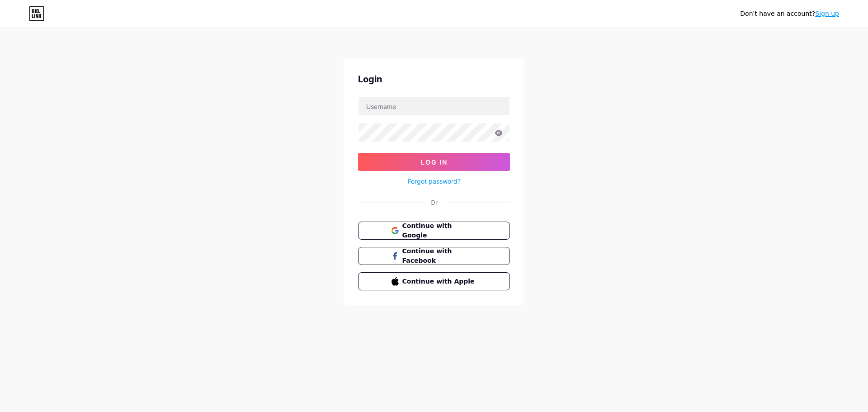  What do you see at coordinates (434, 79) in the screenshot?
I see `div: Login` at bounding box center [434, 79].